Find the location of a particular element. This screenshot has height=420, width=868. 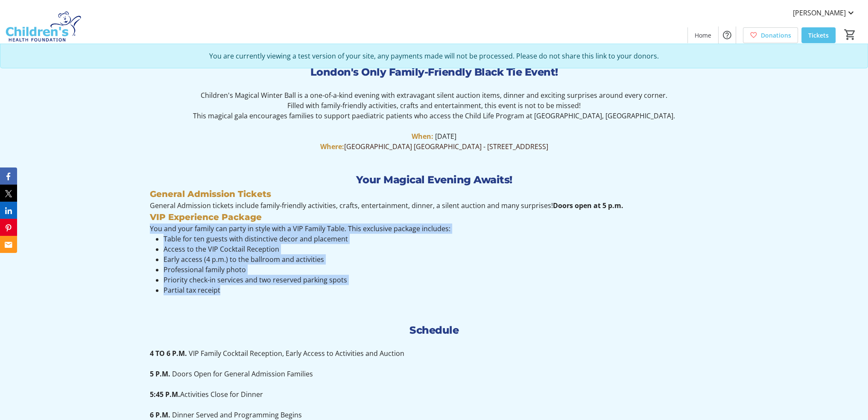

strong: Your Magical Evening Awaits! is located at coordinates (434, 180).